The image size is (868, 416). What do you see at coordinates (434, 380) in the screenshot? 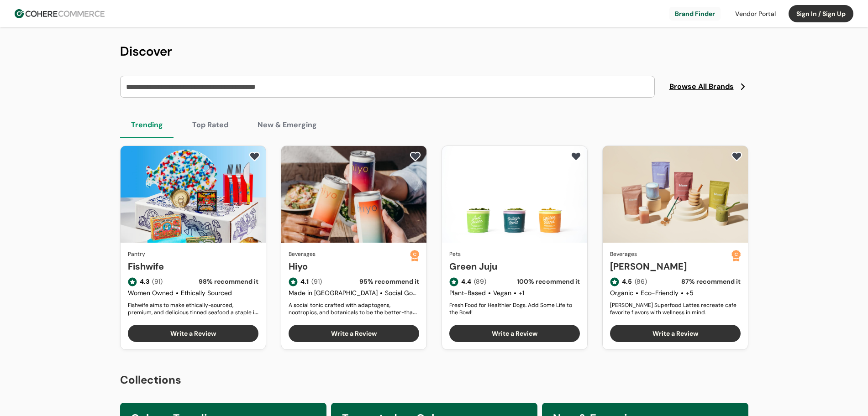
I see `h2: Collections` at bounding box center [434, 380].